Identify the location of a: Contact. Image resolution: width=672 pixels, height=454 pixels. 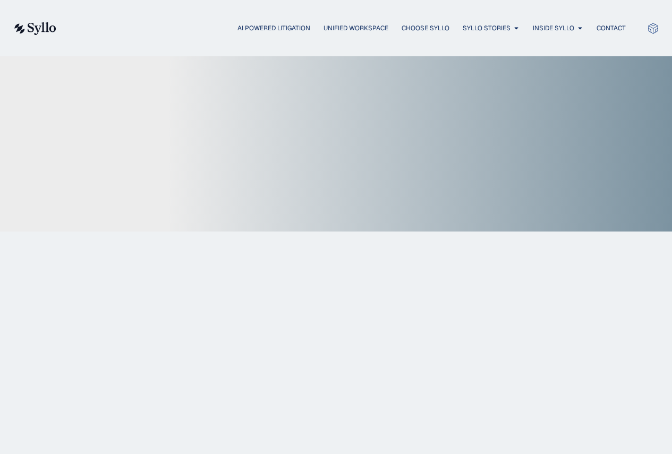
(611, 28).